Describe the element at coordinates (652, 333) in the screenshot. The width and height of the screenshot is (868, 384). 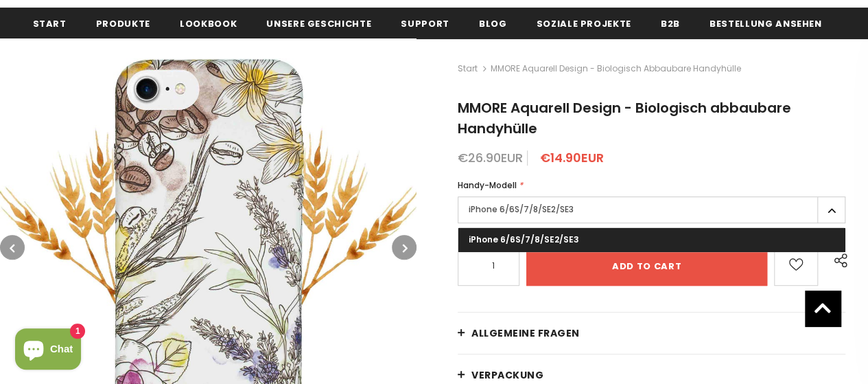
I see `a: Allgemeine Fragen` at that location.